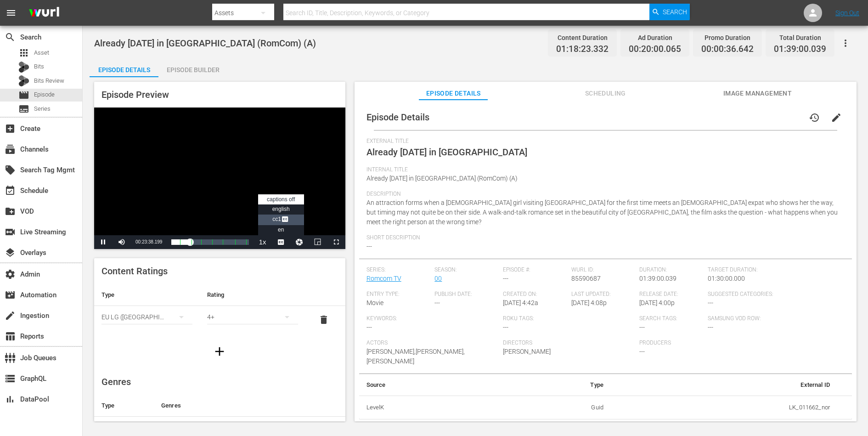  What do you see at coordinates (253, 317) in the screenshot?
I see `div: 4+` at bounding box center [253, 317].